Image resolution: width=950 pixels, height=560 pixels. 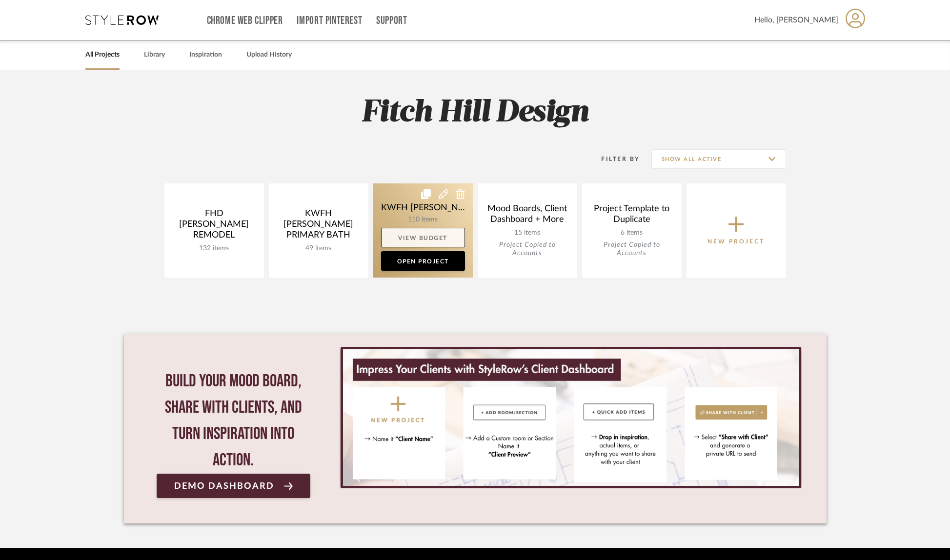 I want to click on button: New Project, so click(x=736, y=230).